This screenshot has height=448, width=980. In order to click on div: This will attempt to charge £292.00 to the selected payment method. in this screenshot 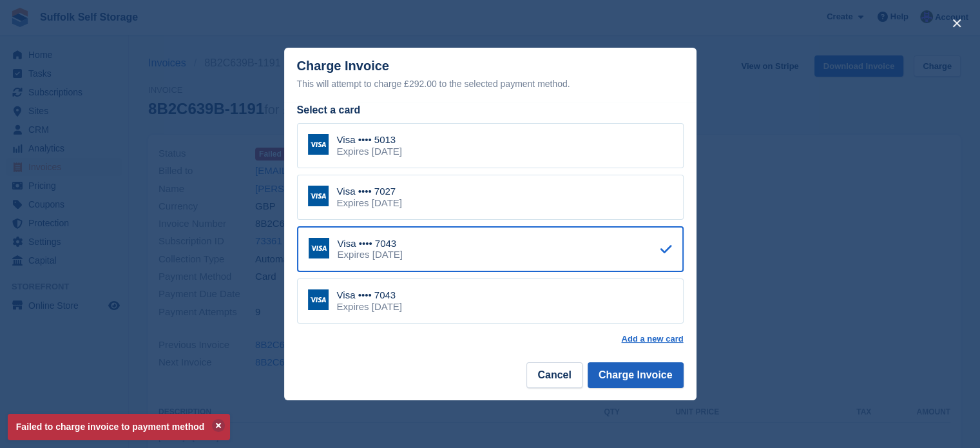, I will do `click(490, 83)`.